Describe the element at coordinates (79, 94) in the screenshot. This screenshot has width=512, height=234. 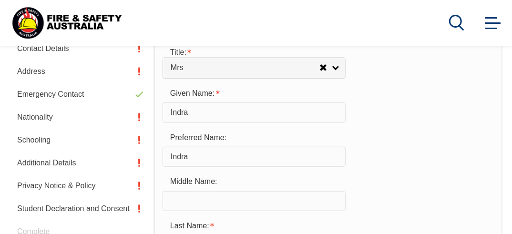
I see `a: Emergency Contact` at that location.